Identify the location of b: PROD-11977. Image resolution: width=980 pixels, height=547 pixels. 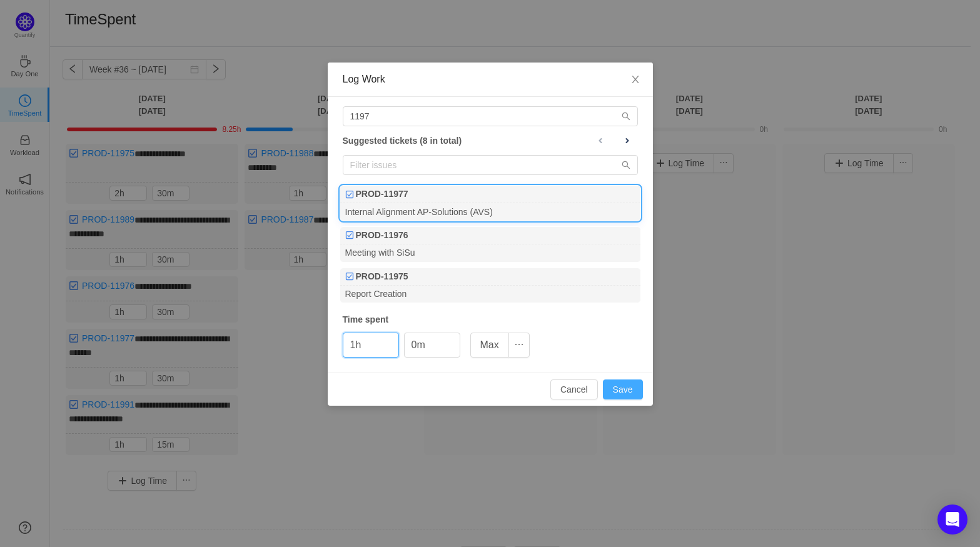
(382, 194).